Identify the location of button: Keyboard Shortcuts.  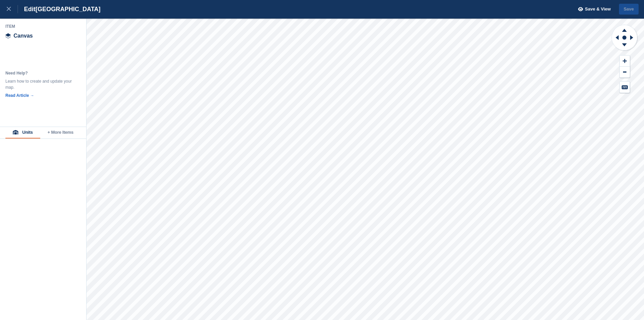
(624, 87).